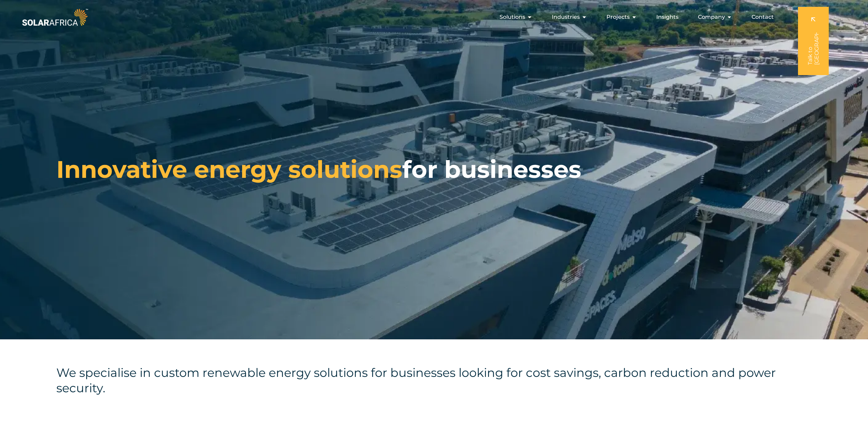 The image size is (868, 424). I want to click on a: Insights, so click(667, 17).